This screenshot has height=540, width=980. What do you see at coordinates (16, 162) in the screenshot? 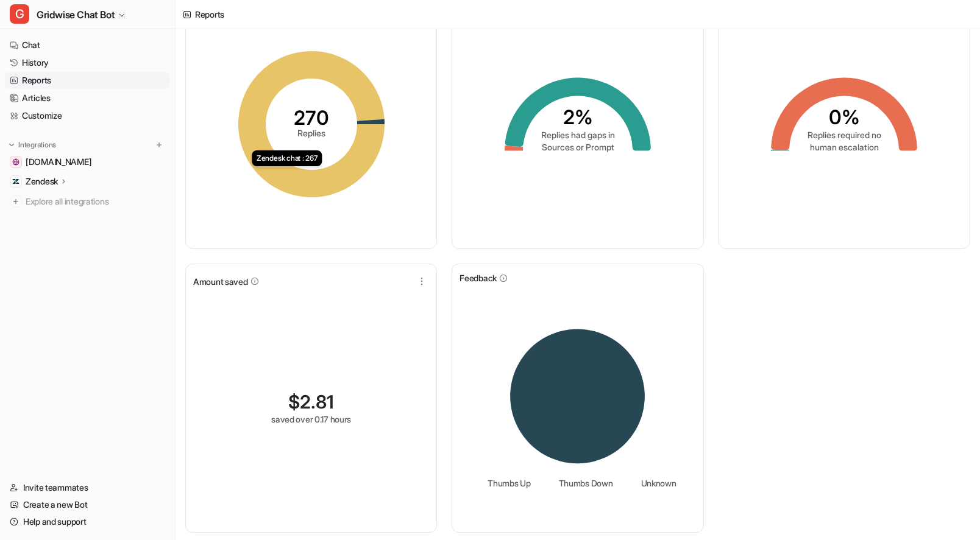
I see `img: gridwise.io` at bounding box center [16, 162].